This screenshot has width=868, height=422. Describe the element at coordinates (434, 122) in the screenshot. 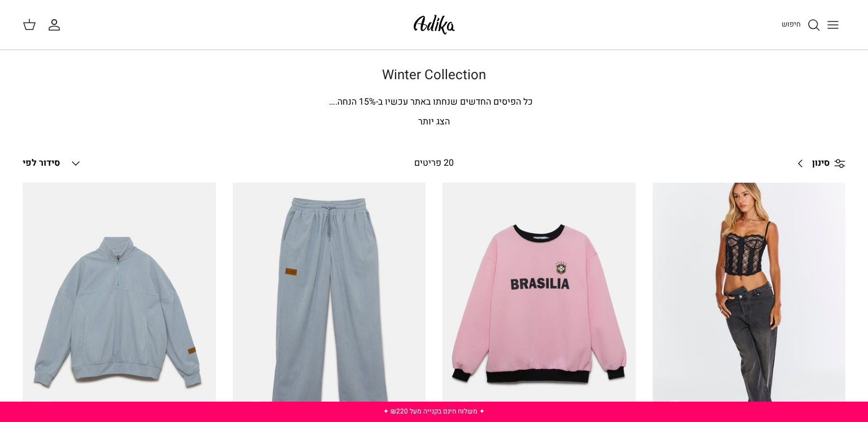

I see `p: הצג יותר` at that location.